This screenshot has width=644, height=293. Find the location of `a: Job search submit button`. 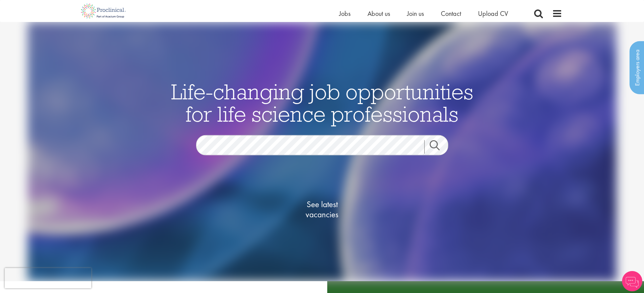

a: Job search submit button is located at coordinates (439, 147).